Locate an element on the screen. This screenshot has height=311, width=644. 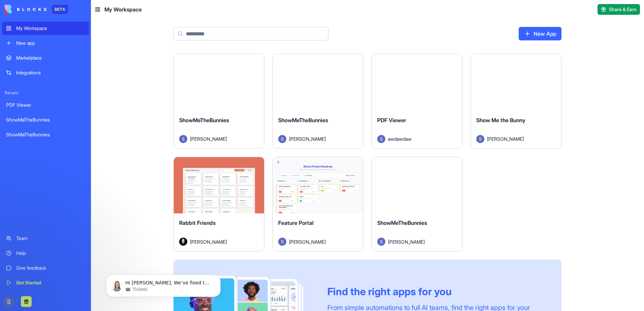
div: Help is located at coordinates (50, 253).